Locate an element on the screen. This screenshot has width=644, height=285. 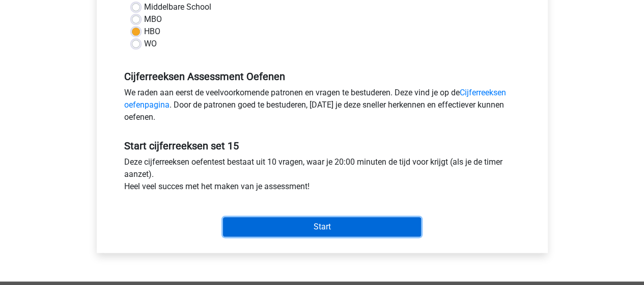
label: Middelbare School is located at coordinates (178, 7).